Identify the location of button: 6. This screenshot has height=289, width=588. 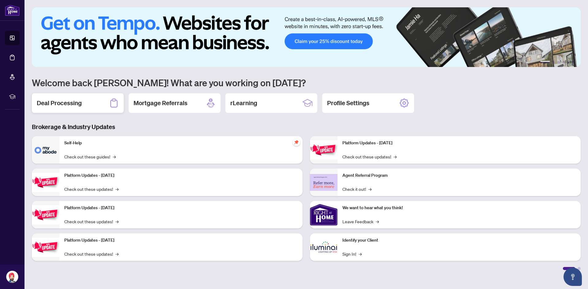
(573, 62).